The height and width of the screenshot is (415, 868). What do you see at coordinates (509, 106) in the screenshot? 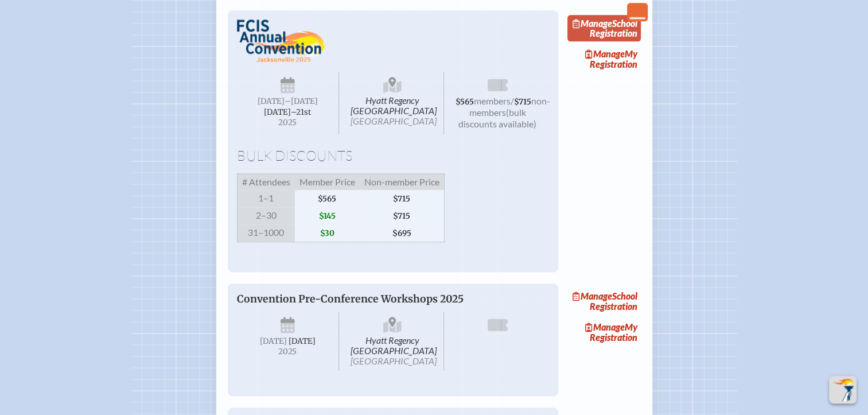
I see `span: non-members` at bounding box center [509, 106].